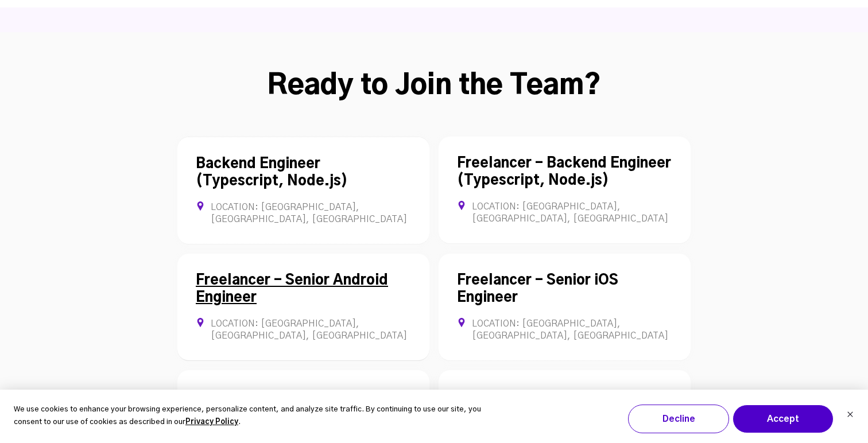 The image size is (868, 443). What do you see at coordinates (260, 417) in the screenshot?
I see `p: We use cookies to enhance your browsing experience, personalize content, and analyze site traffic...` at bounding box center [260, 417].